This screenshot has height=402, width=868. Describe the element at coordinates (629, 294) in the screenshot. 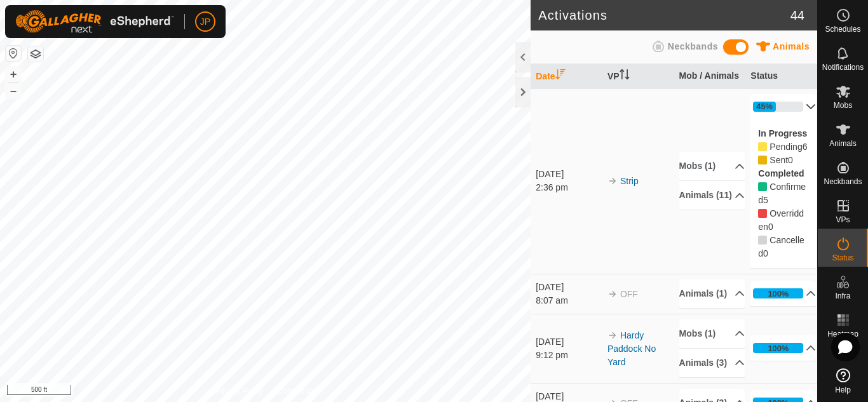

I see `span: OFF` at that location.